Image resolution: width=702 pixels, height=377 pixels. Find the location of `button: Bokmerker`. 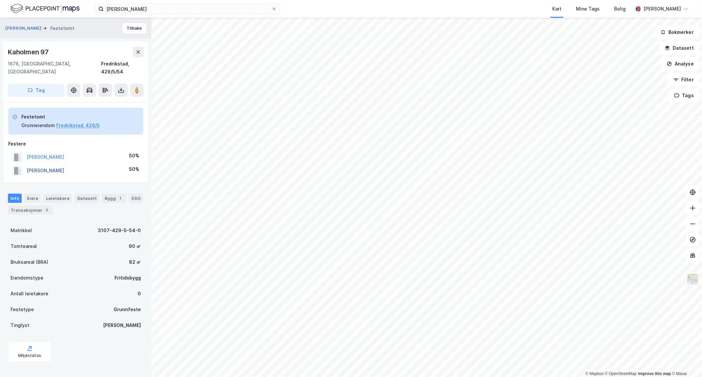

button: Bokmerker is located at coordinates (677, 32).